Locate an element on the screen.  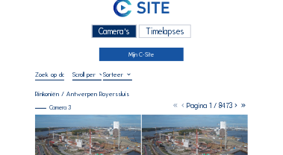
div: Timelapses is located at coordinates (165, 31).